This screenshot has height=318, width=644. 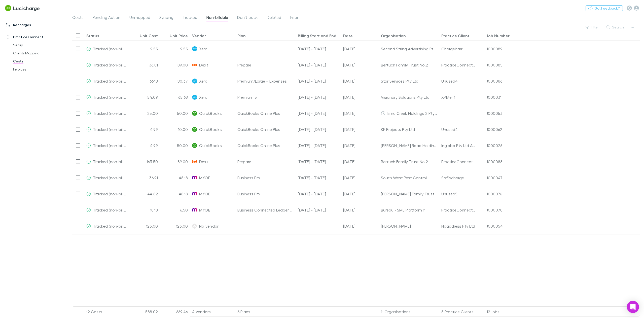 I want to click on div: Open Intercom Messenger, so click(x=633, y=307).